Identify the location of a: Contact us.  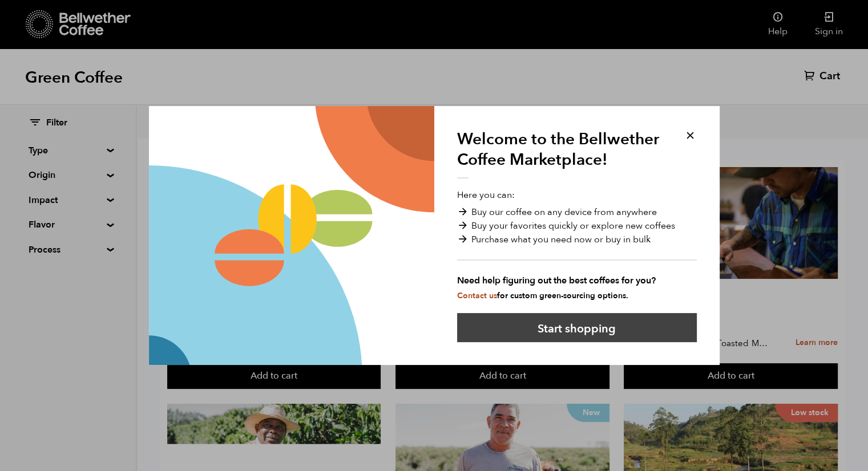
(477, 295).